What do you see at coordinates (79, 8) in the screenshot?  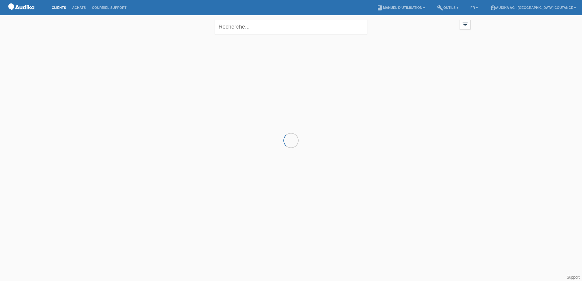 I see `a: Achats` at bounding box center [79, 8].